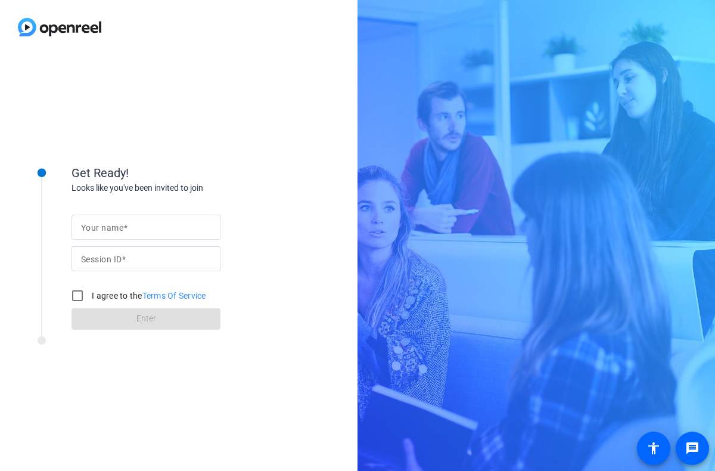 The height and width of the screenshot is (471, 715). I want to click on div: Looks like you've been invited to join, so click(191, 188).